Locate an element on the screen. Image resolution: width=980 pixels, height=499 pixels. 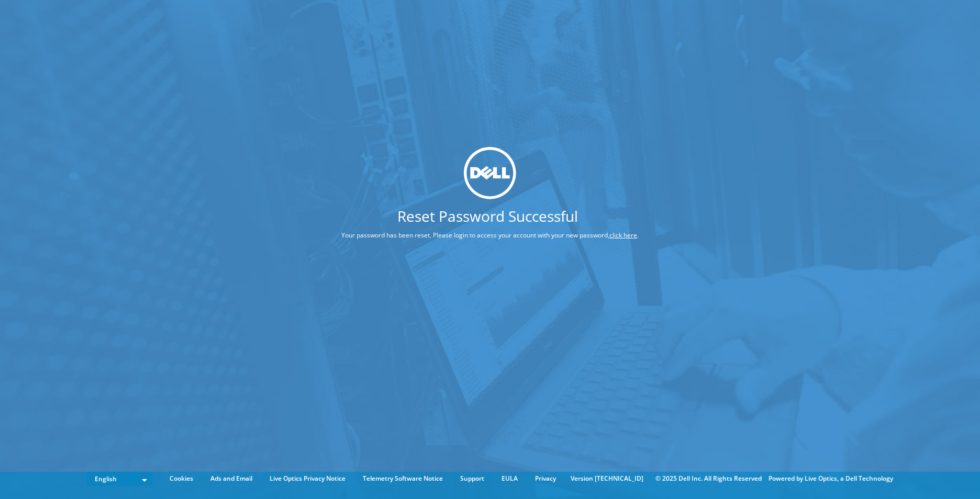
a: Live Optics Privacy Notice is located at coordinates (307, 479).